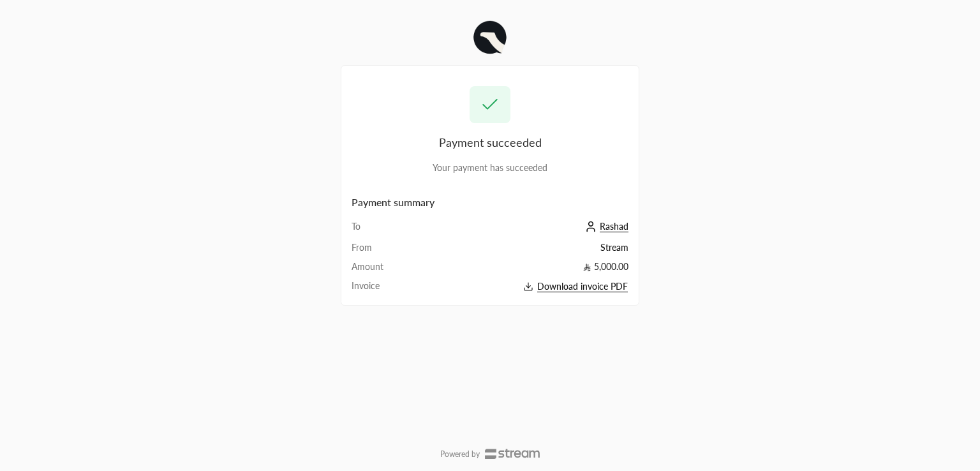 This screenshot has width=980, height=471. What do you see at coordinates (460, 454) in the screenshot?
I see `p: Powered by` at bounding box center [460, 454].